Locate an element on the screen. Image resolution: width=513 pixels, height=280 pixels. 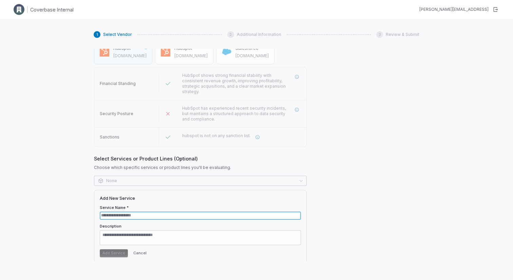
span: Select Vendor is located at coordinates (117, 35).